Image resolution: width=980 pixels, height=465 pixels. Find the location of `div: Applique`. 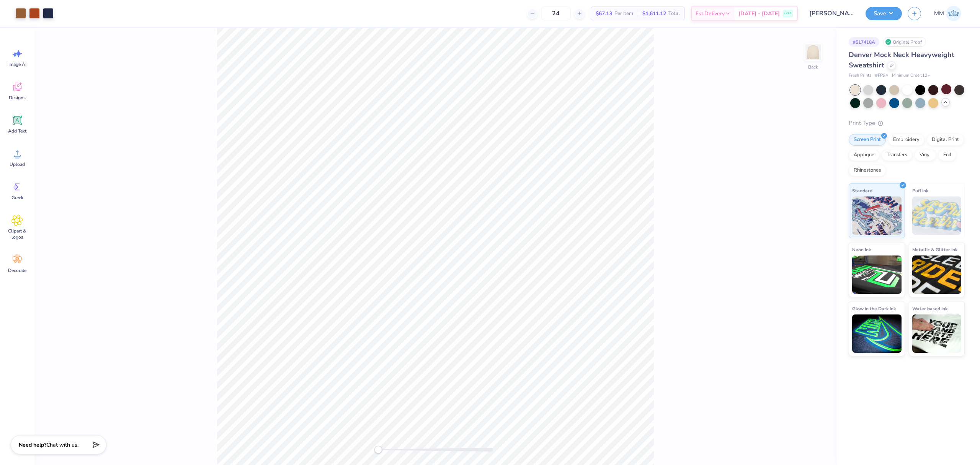

div: Applique is located at coordinates (864, 155).